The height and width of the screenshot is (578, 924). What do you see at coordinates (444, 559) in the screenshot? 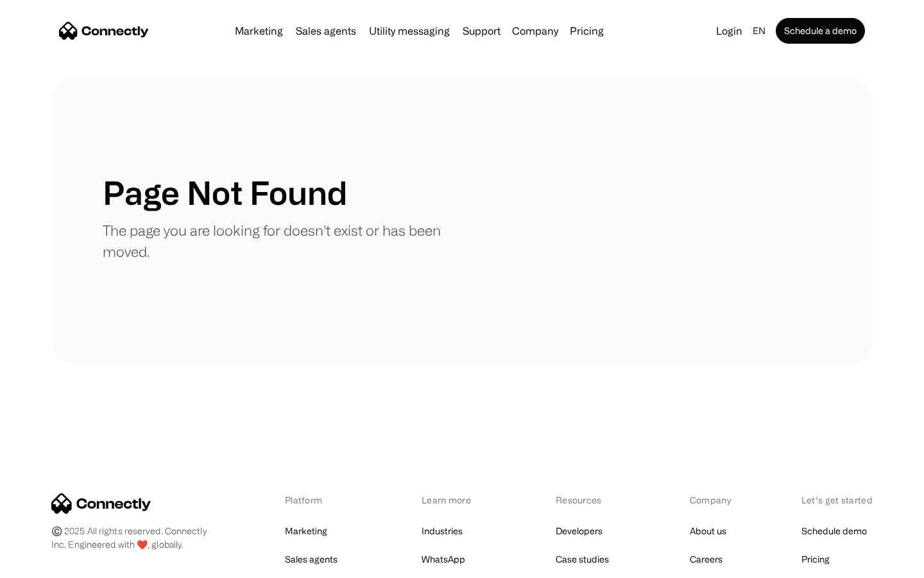
I see `a: WhatsApp` at bounding box center [444, 559].